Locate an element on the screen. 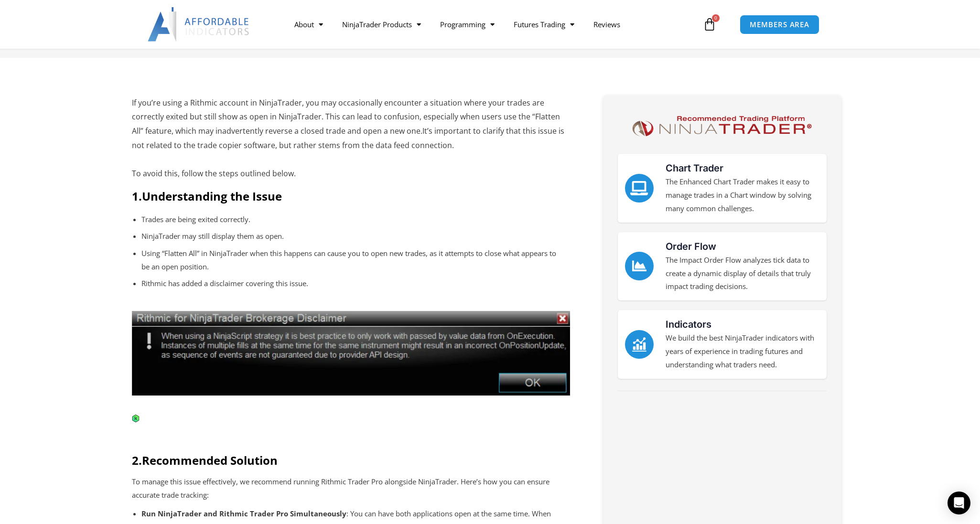  p: To manage this issue effectively, we recommend running Rithmic Trader Pro alongside NinjaTrader. ... is located at coordinates (350, 488).